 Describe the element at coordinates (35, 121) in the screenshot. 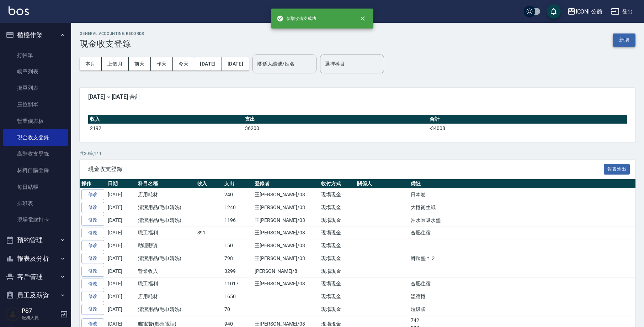

I see `a: 營業儀表板` at that location.